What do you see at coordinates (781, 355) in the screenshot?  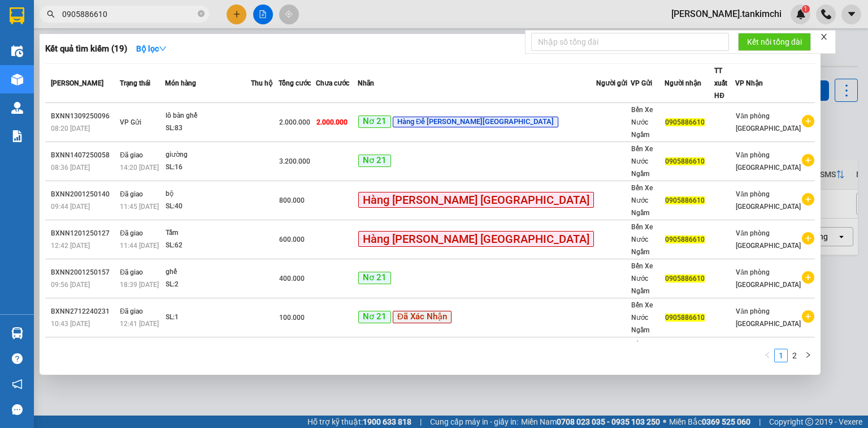 I see `a: 1` at bounding box center [781, 355].